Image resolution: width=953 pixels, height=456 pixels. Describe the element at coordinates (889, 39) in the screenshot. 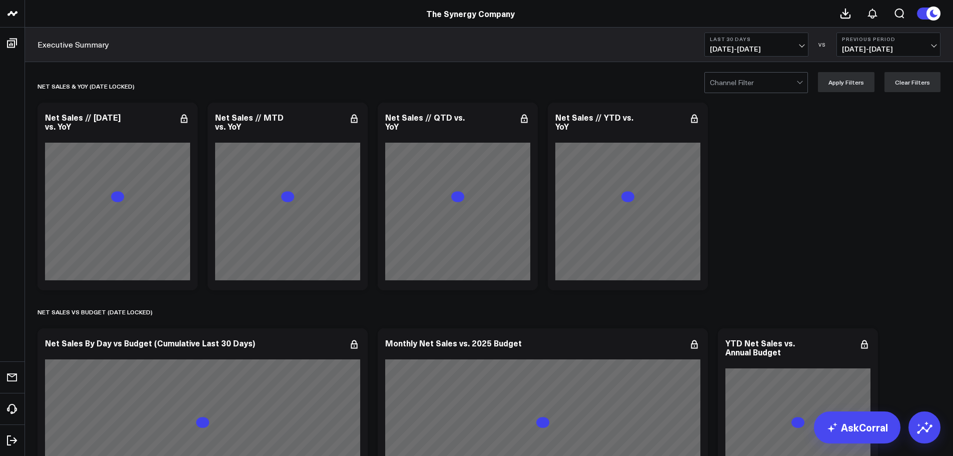

I see `b: Previous Period` at that location.